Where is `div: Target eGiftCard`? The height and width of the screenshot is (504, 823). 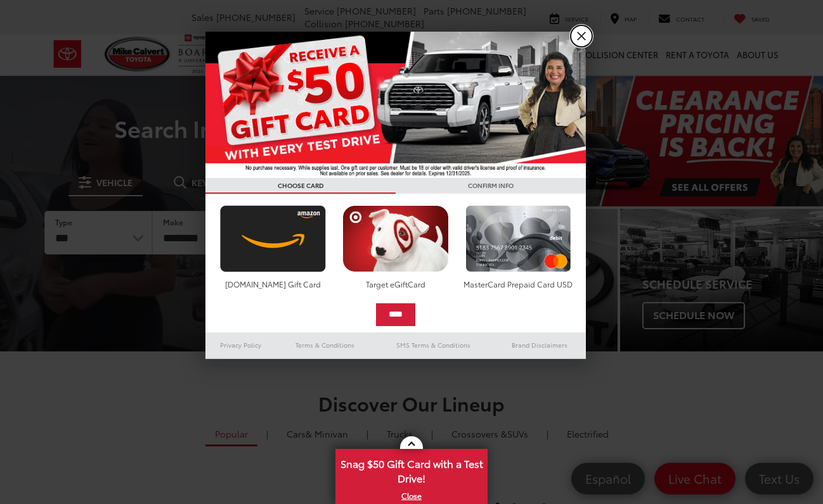 div: Target eGiftCard is located at coordinates (395, 284).